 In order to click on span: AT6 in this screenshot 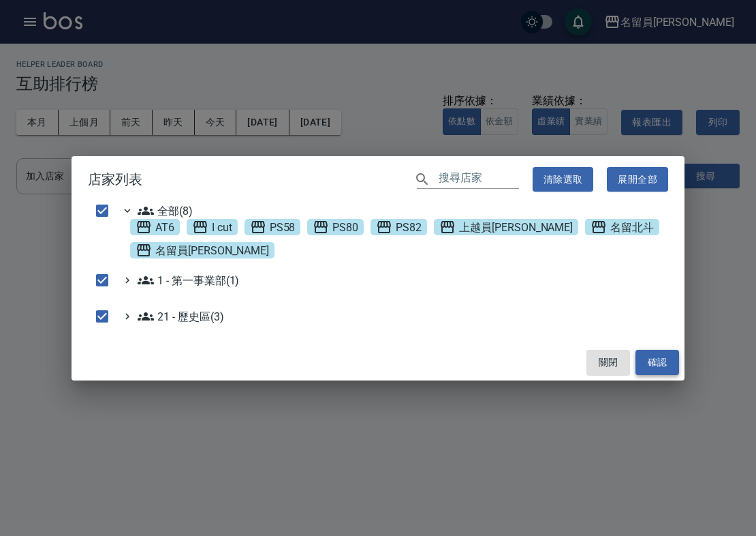, I will do `click(155, 227)`.